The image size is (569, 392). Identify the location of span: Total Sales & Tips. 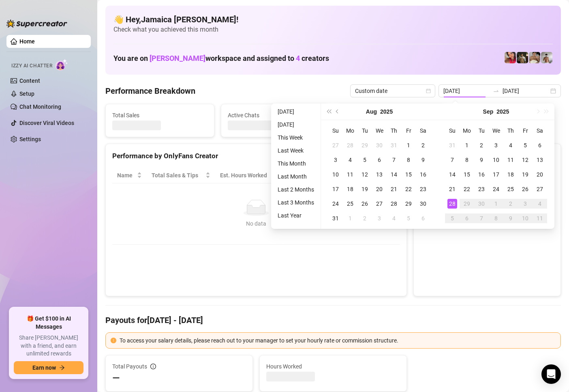
(178, 175).